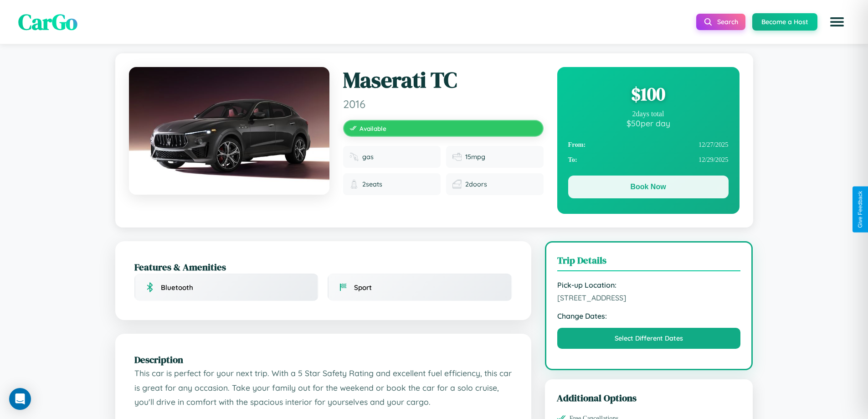  Describe the element at coordinates (457, 184) in the screenshot. I see `img: Doors` at that location.